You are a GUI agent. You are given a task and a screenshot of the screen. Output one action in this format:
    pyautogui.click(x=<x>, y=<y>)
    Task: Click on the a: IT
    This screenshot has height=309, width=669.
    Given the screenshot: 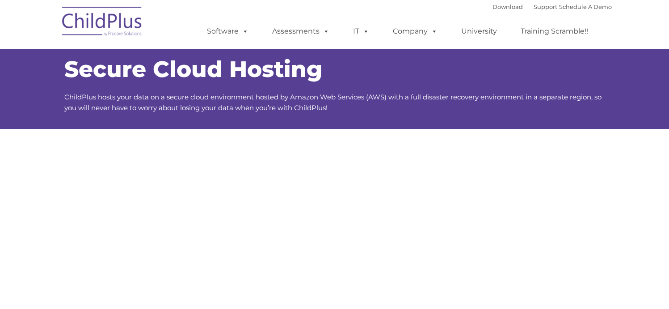 What is the action you would take?
    pyautogui.click(x=361, y=31)
    